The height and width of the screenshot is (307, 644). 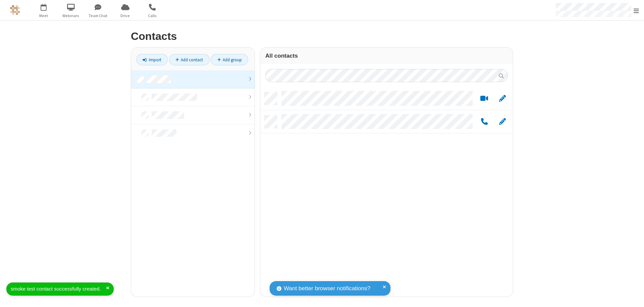 What do you see at coordinates (484, 99) in the screenshot?
I see `button: Start a video meeting` at bounding box center [484, 99].